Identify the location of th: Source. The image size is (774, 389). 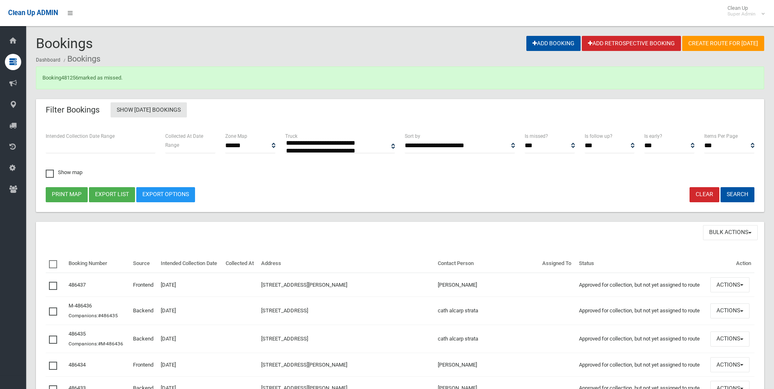
(144, 264).